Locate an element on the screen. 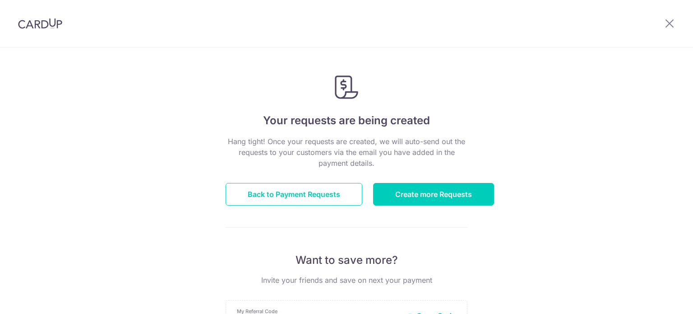  h4: Your requests are being created is located at coordinates (347, 121).